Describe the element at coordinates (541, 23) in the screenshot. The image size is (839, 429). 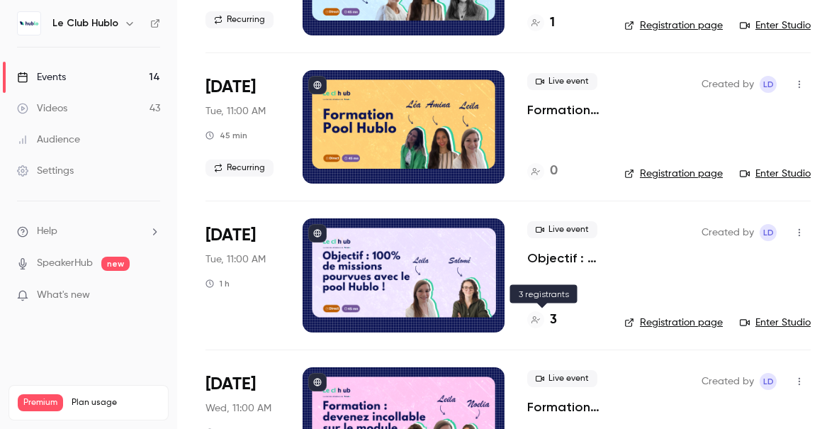
I see `a: 1` at that location.